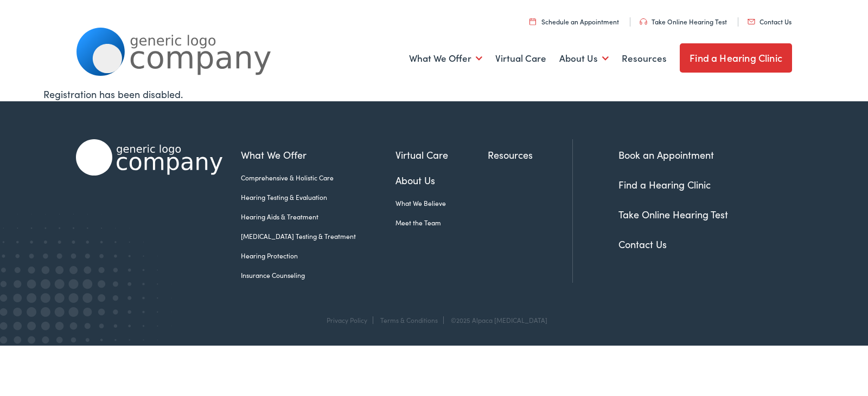 The height and width of the screenshot is (396, 868). I want to click on a: Schedule an Appointment, so click(574, 21).